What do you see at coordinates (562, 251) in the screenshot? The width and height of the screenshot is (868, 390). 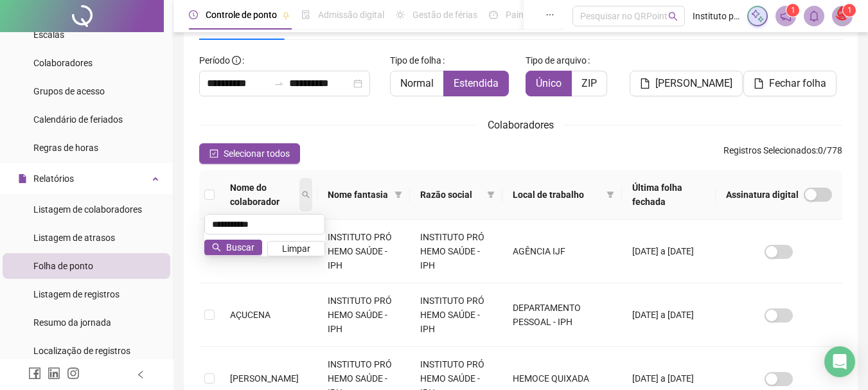 I see `td: AGÊNCIA IJF` at bounding box center [562, 251].